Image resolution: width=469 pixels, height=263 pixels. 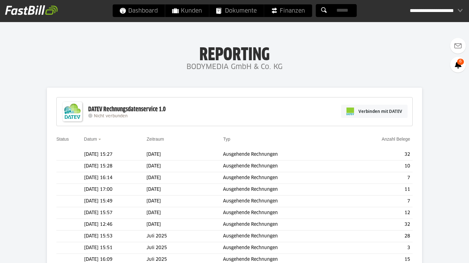 I want to click on a: Typ, so click(x=227, y=139).